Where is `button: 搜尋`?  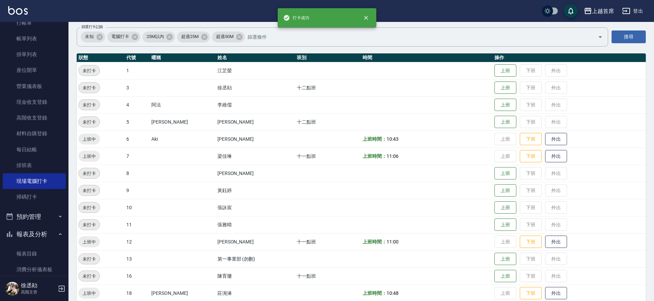 button: 搜尋 is located at coordinates (629, 37).